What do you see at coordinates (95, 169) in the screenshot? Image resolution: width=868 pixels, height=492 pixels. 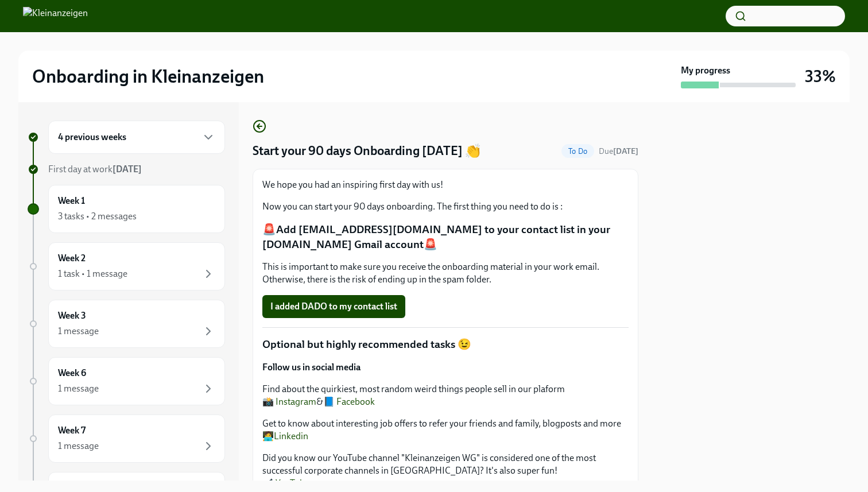 I see `span: First day at work` at bounding box center [95, 169].